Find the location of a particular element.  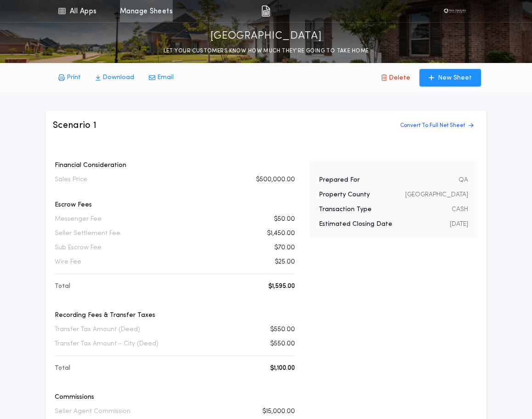

p: Escrow Fees is located at coordinates (174, 205).